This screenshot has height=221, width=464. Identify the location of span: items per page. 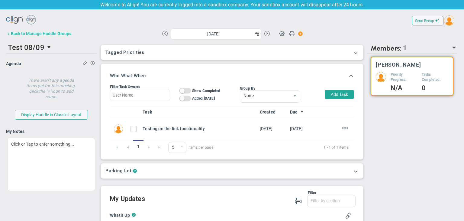
(191, 147).